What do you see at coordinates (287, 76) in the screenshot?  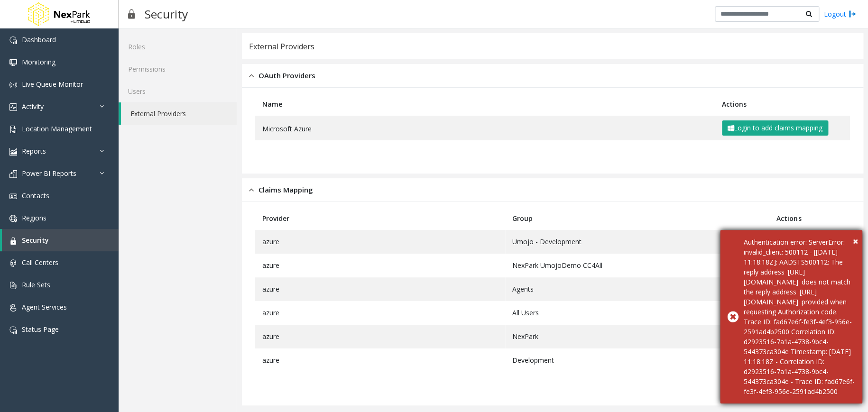 I see `span: OAuth Providers` at bounding box center [287, 76].